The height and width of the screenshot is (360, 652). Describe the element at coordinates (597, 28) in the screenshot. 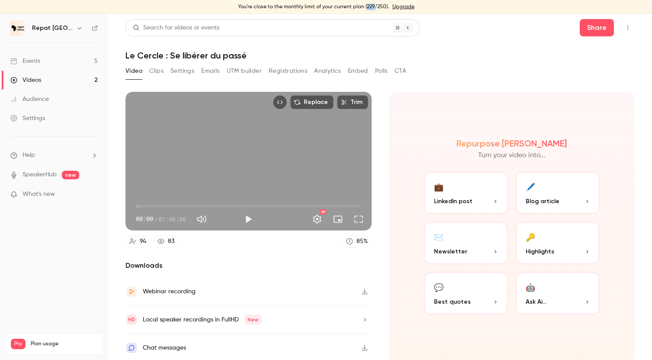

I see `button: Share` at that location.